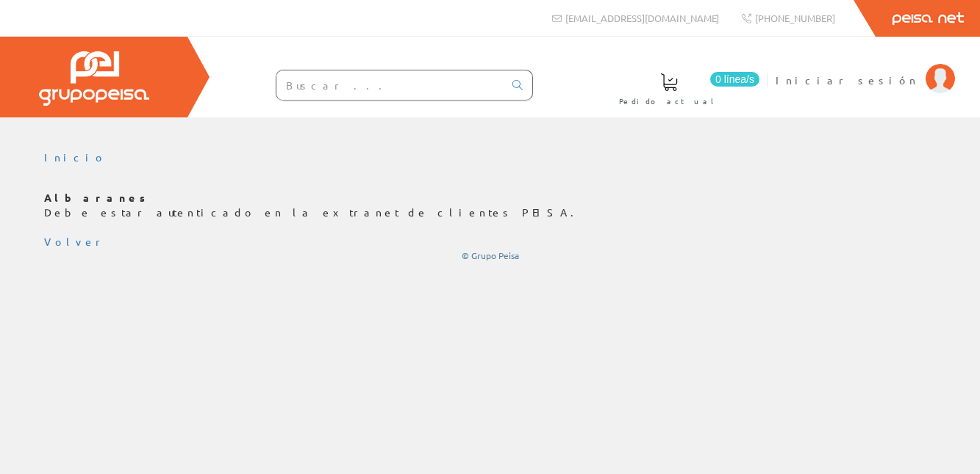 This screenshot has width=980, height=474. What do you see at coordinates (97, 197) in the screenshot?
I see `b: Albaranes` at bounding box center [97, 197].